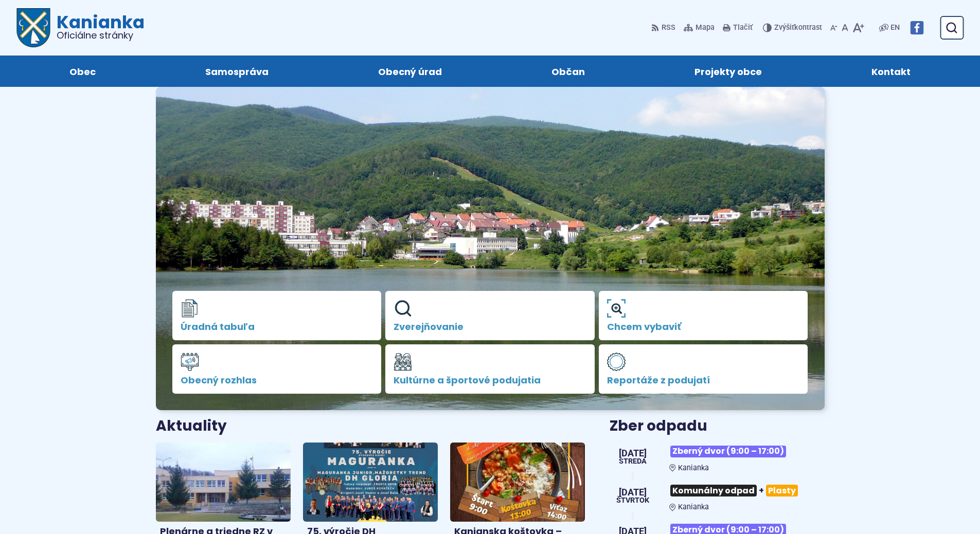  I want to click on span: Obec, so click(83, 71).